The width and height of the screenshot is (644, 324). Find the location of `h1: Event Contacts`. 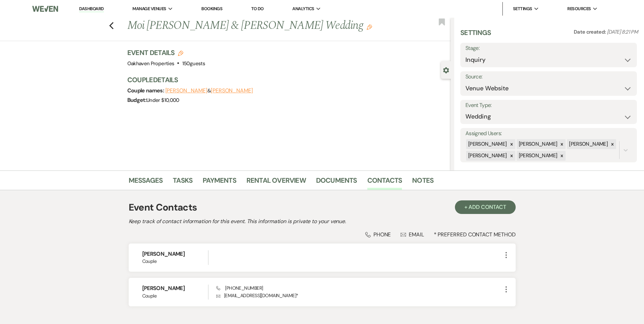

h1: Event Contacts is located at coordinates (163, 208).